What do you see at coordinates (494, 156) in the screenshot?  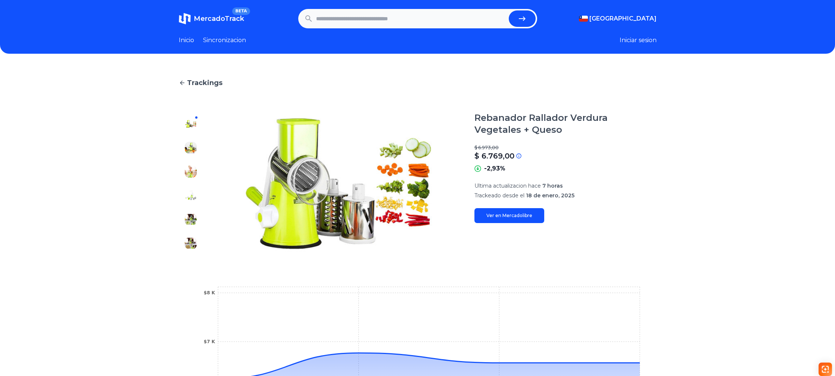 I see `p: $ 6.769,00` at bounding box center [494, 156].